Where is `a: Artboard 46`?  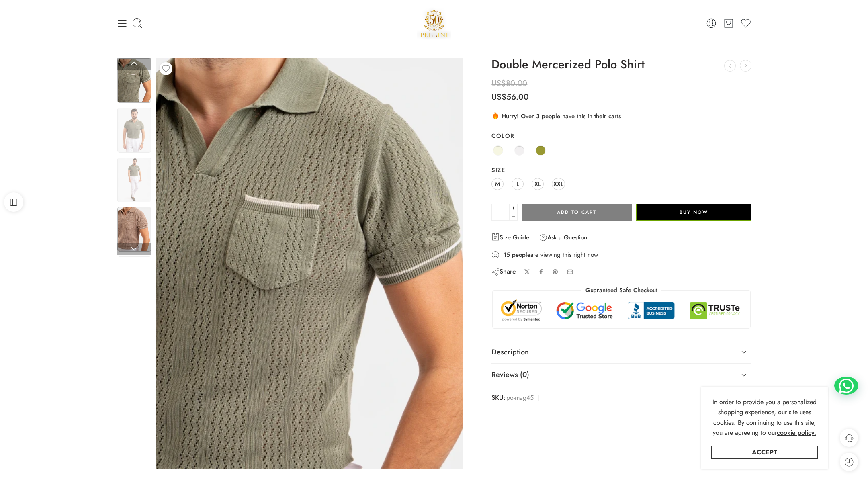
a: Artboard 46 is located at coordinates (310, 263).